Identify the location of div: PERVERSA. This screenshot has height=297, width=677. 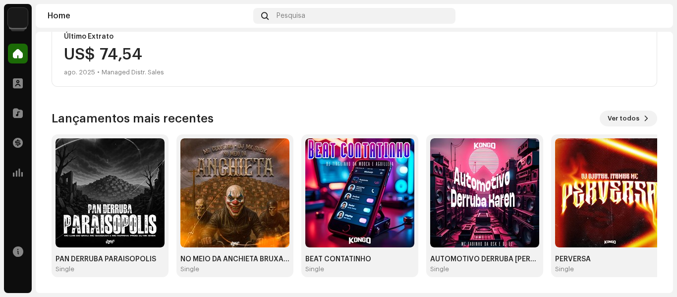
(610, 259).